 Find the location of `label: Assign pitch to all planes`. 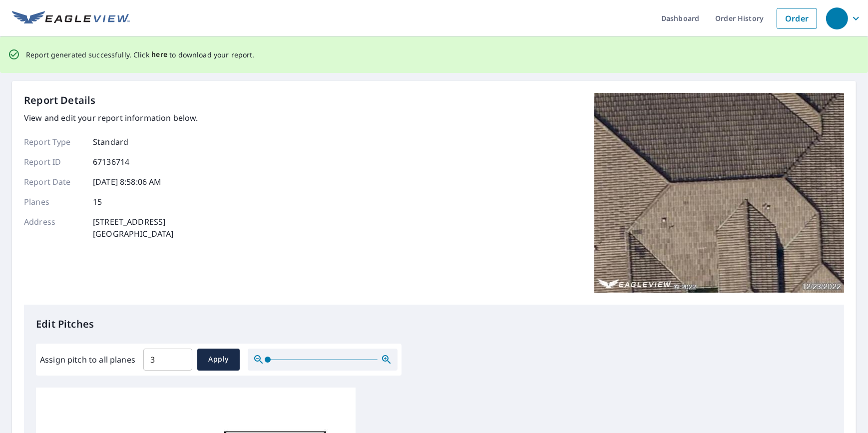

label: Assign pitch to all planes is located at coordinates (88, 359).